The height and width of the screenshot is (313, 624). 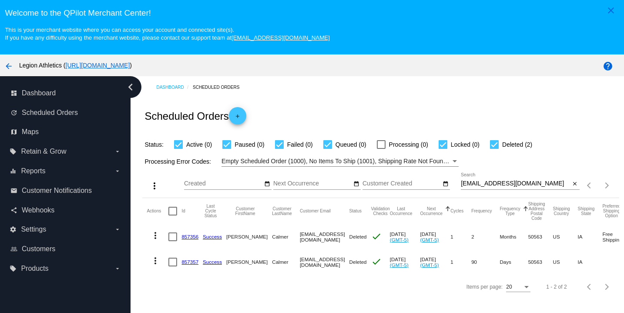 I want to click on button: Change sorting for LastOccurrenceUtc, so click(x=401, y=211).